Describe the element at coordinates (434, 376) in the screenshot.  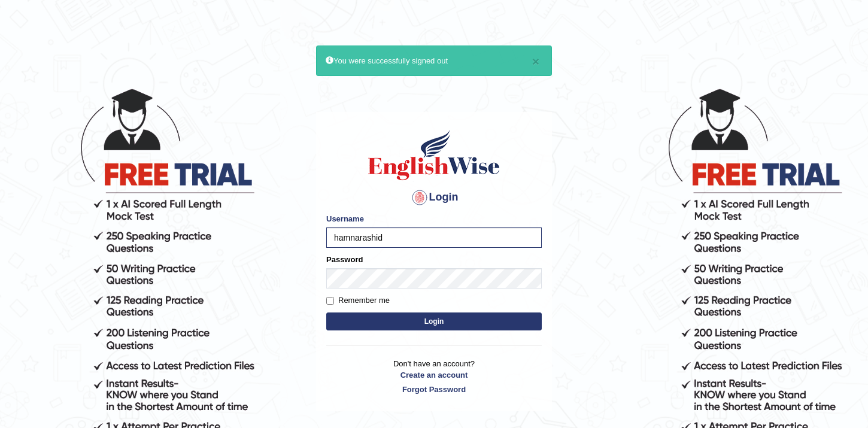
I see `p: Don't have an account?` at that location.